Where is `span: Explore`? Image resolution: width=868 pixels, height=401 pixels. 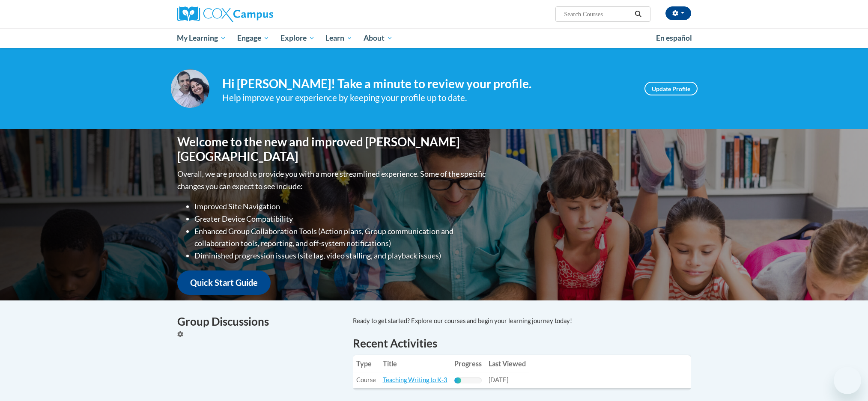
span: Explore is located at coordinates (298, 38).